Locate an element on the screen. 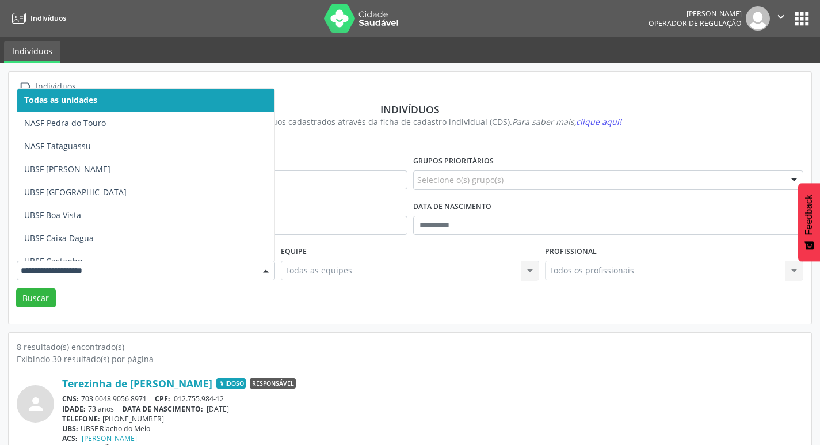 The height and width of the screenshot is (445, 820). span: Feedback is located at coordinates (809, 215).